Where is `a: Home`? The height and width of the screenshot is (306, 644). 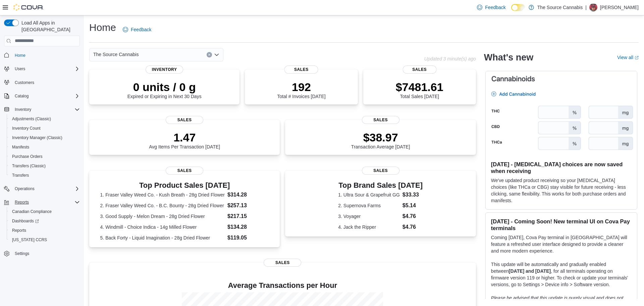 a: Home is located at coordinates (20, 55).